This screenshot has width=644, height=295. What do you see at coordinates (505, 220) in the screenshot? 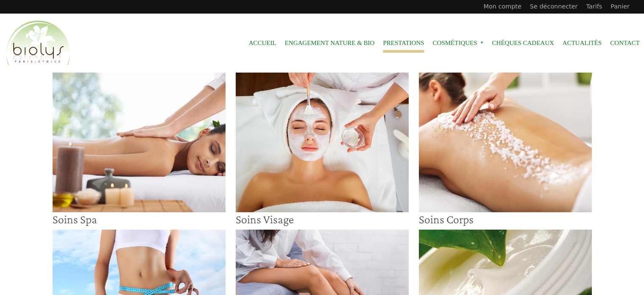
I see `h3: Soins Corps` at bounding box center [505, 220].